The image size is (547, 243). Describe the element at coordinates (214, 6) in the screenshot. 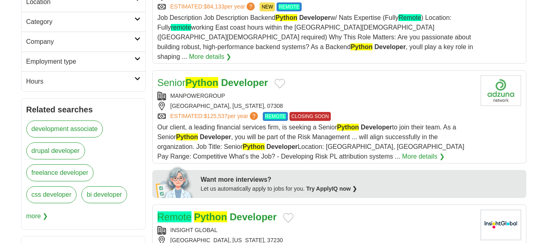

I see `span: $84,133` at that location.